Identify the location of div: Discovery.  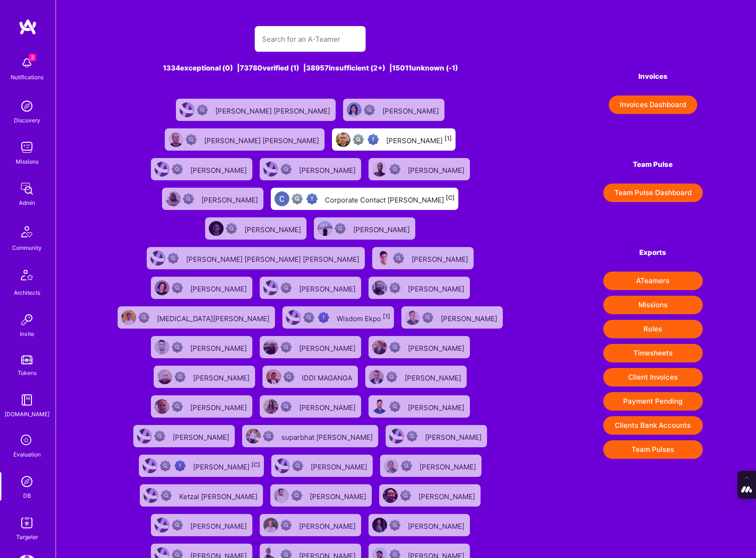
(27, 120).